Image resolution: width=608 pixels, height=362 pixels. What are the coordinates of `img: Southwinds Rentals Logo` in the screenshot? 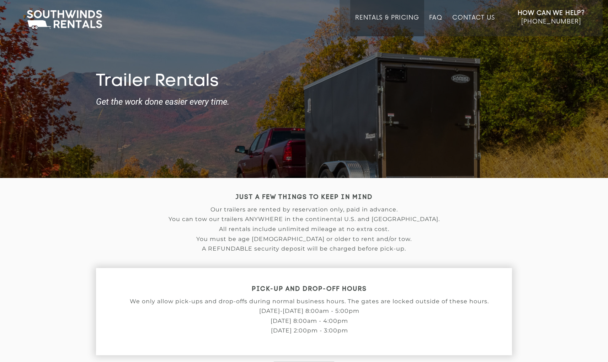 It's located at (64, 20).